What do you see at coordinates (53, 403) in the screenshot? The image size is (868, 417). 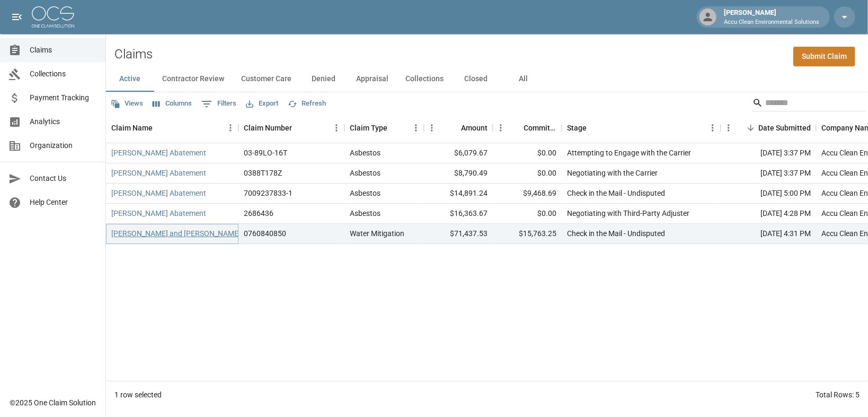 I see `div: © 2025 One Claim Solution` at bounding box center [53, 403].